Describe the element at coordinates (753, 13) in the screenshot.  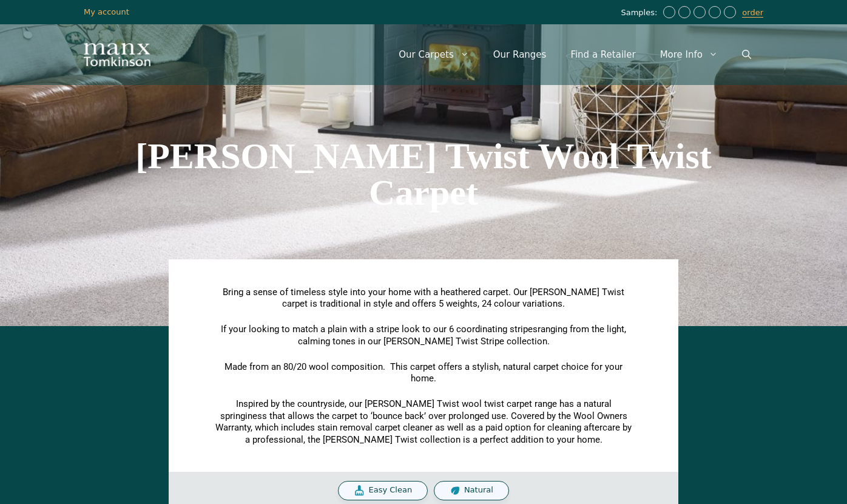
I see `a: order` at that location.